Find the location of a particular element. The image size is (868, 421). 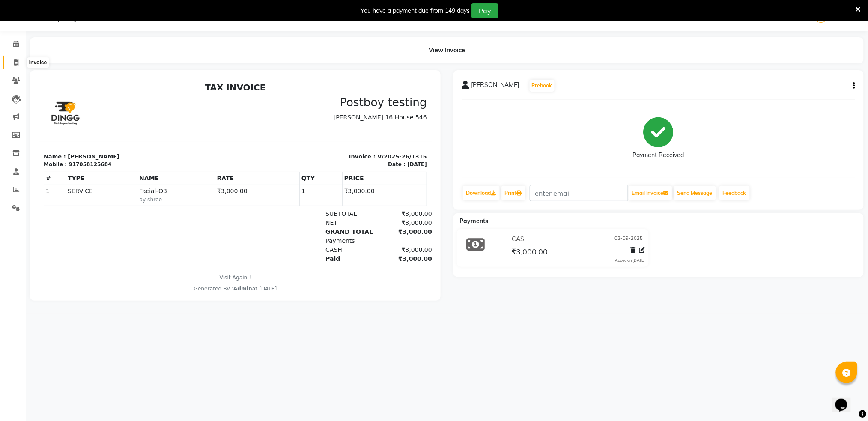

button: Send Message is located at coordinates (695, 193).